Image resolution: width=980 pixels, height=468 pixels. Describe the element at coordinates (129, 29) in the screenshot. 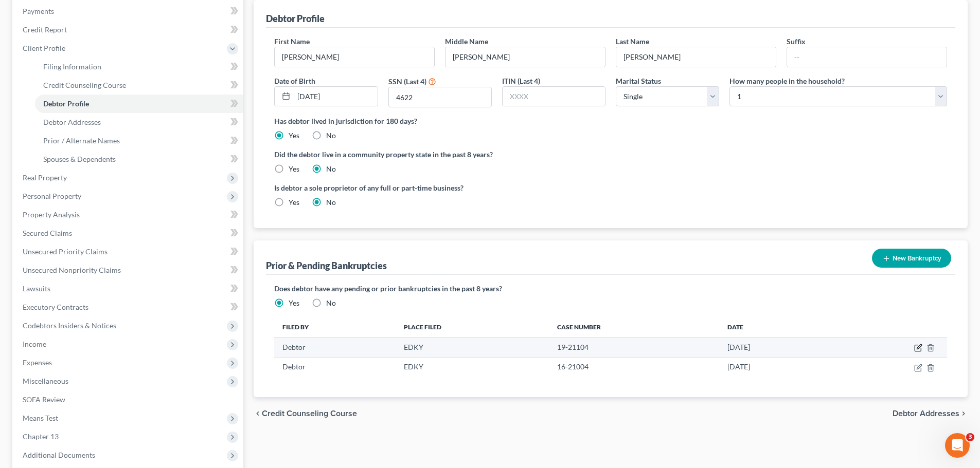

I see `a: Credit Report` at that location.